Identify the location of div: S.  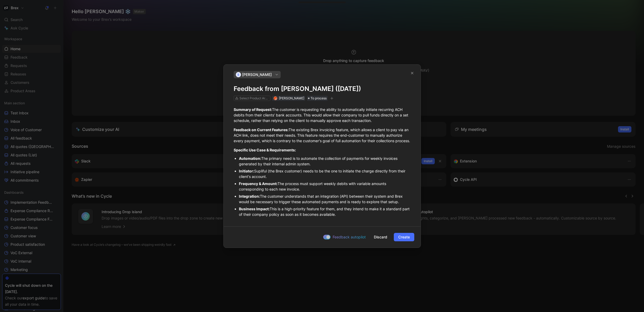
(239, 75).